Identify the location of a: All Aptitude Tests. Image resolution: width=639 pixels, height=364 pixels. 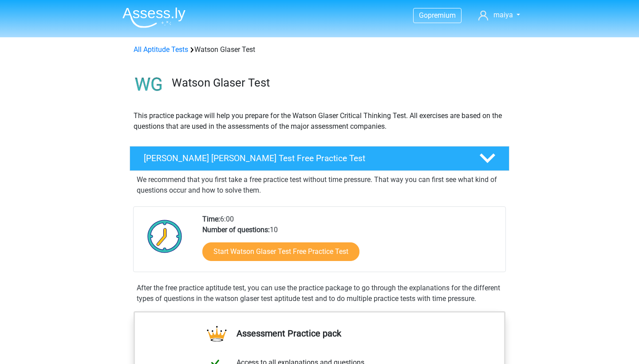
(161, 49).